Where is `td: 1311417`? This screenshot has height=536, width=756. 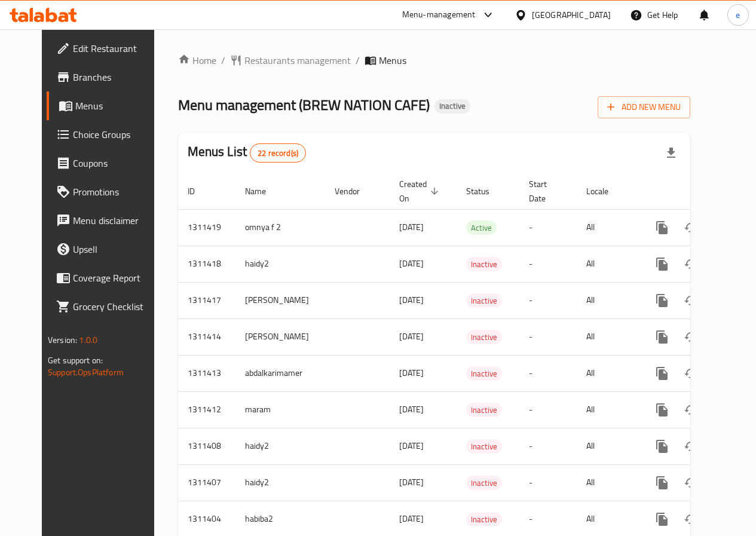 td: 1311417 is located at coordinates (207, 300).